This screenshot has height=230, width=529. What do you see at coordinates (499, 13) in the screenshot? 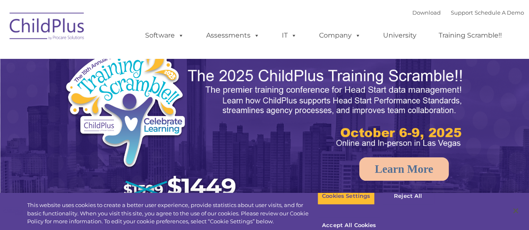
I see `a: Schedule A Demo` at bounding box center [499, 13].